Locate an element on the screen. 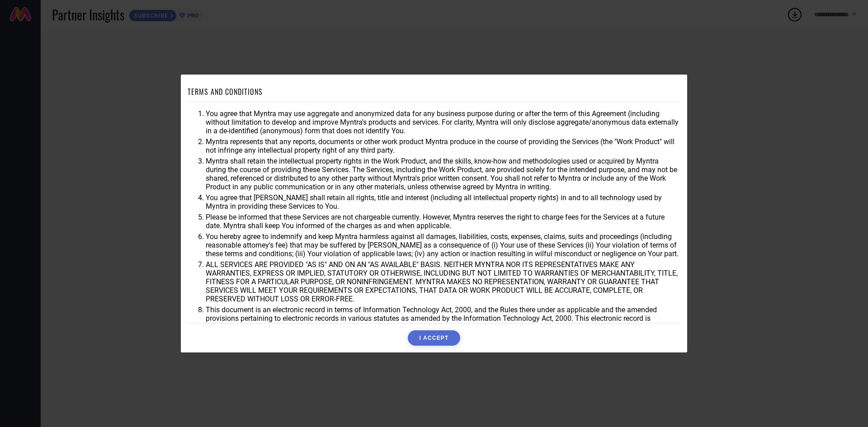 This screenshot has width=868, height=427. button: I ACCEPT is located at coordinates (433, 338).